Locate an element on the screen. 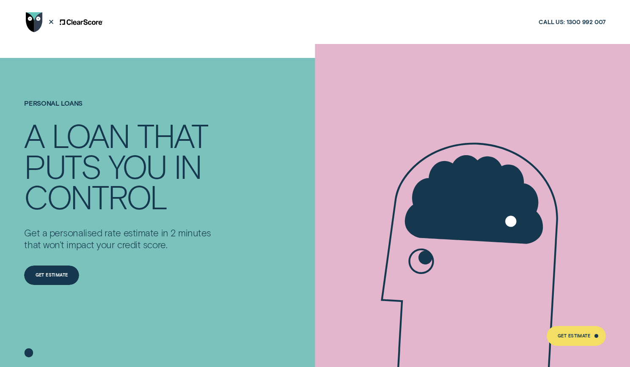  div: THAT is located at coordinates (172, 135).